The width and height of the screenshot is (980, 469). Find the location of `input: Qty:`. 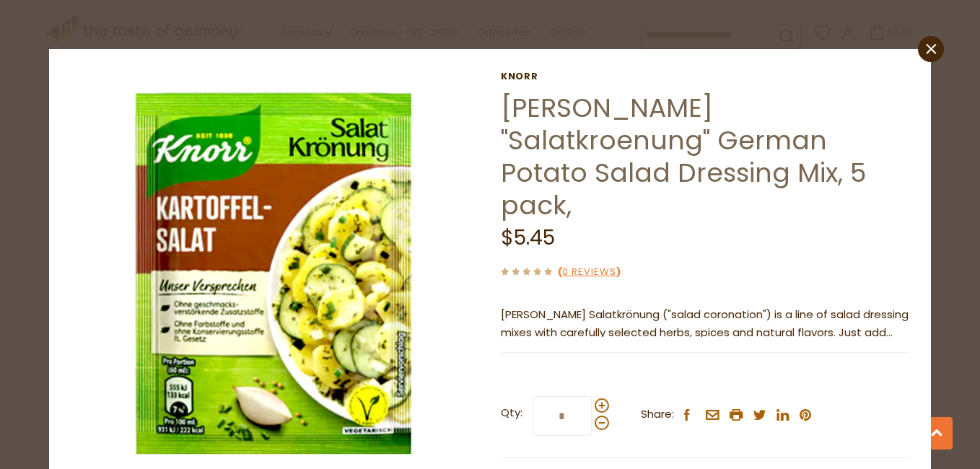

input: Qty: is located at coordinates (562, 415).